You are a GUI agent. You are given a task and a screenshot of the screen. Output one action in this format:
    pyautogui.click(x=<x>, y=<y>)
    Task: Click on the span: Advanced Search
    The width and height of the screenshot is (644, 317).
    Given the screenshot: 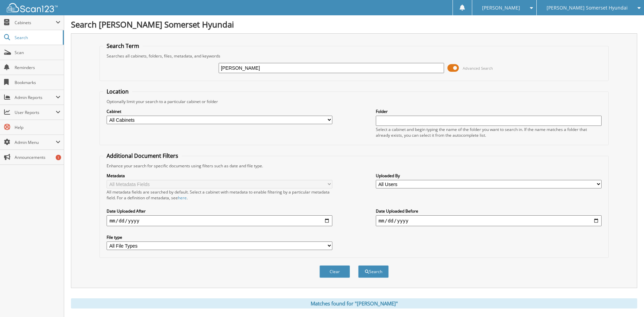 What is the action you would take?
    pyautogui.click(x=478, y=68)
    